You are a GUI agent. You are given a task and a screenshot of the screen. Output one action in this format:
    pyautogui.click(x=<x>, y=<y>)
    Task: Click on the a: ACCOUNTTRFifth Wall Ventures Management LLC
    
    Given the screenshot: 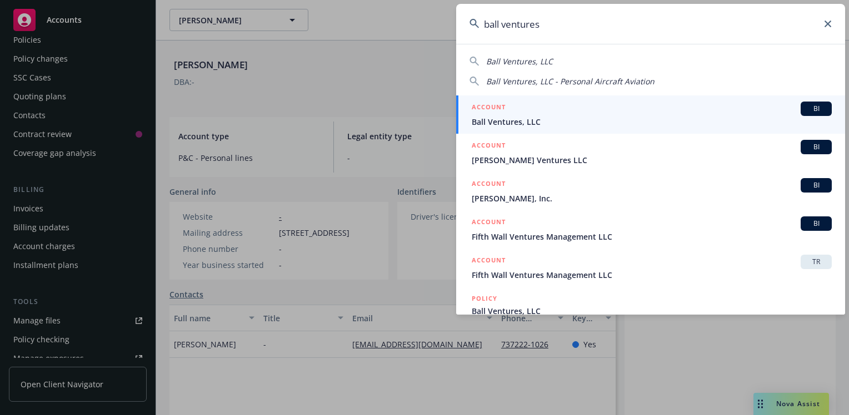 What is the action you would take?
    pyautogui.click(x=650, y=268)
    